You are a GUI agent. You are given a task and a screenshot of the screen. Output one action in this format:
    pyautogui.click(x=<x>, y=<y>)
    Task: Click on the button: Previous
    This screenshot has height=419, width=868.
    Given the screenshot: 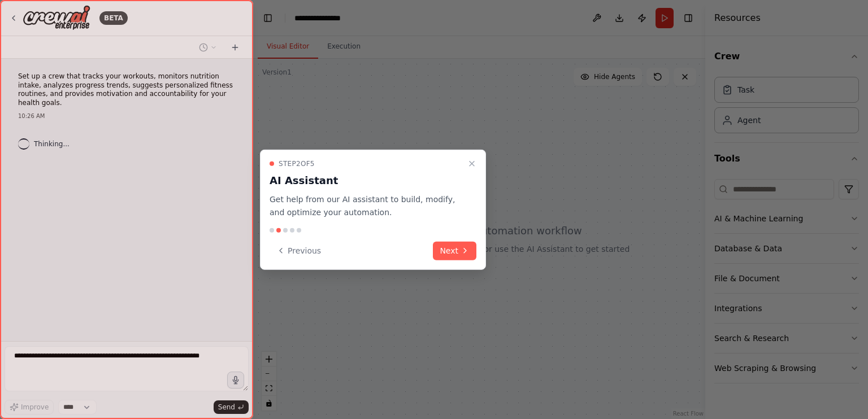 What is the action you would take?
    pyautogui.click(x=298, y=250)
    